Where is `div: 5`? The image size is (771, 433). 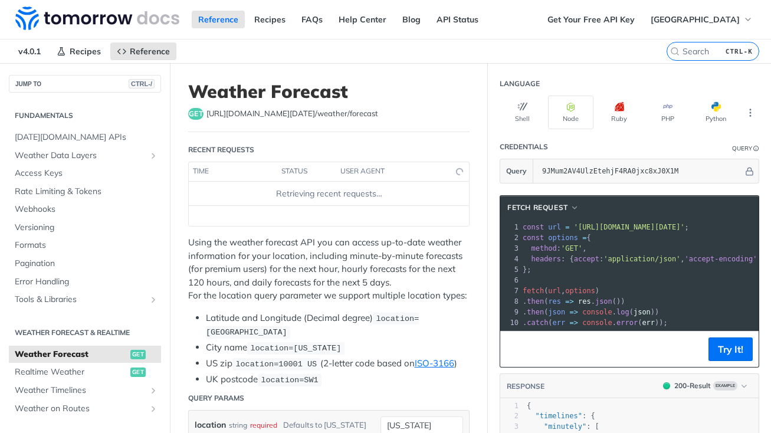
div: 5 is located at coordinates (510, 269).